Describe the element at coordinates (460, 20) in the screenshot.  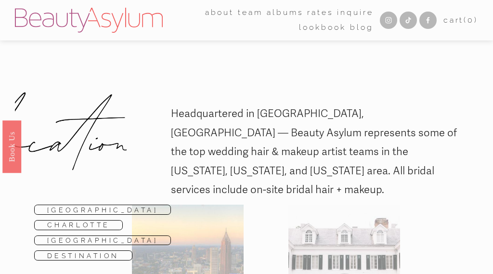
I see `a: Cart(0)` at that location.